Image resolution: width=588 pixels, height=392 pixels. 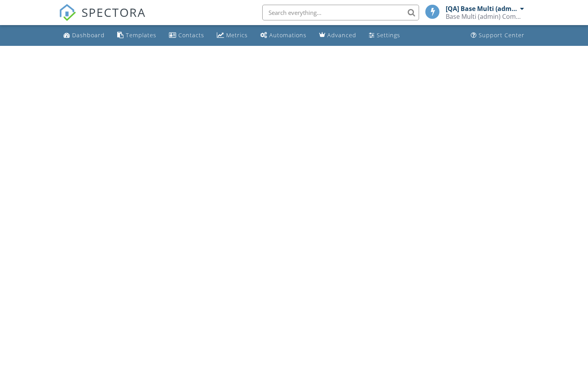 I want to click on a: Advanced, so click(x=337, y=35).